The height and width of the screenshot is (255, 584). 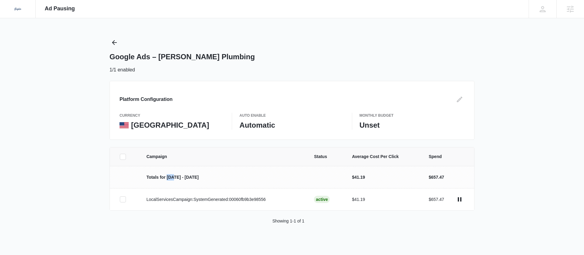 What do you see at coordinates (447, 157) in the screenshot?
I see `span: Spend` at bounding box center [447, 157].